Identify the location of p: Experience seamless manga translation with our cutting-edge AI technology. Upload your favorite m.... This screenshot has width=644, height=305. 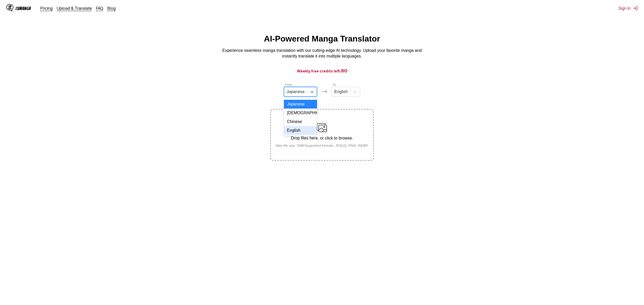
(322, 53).